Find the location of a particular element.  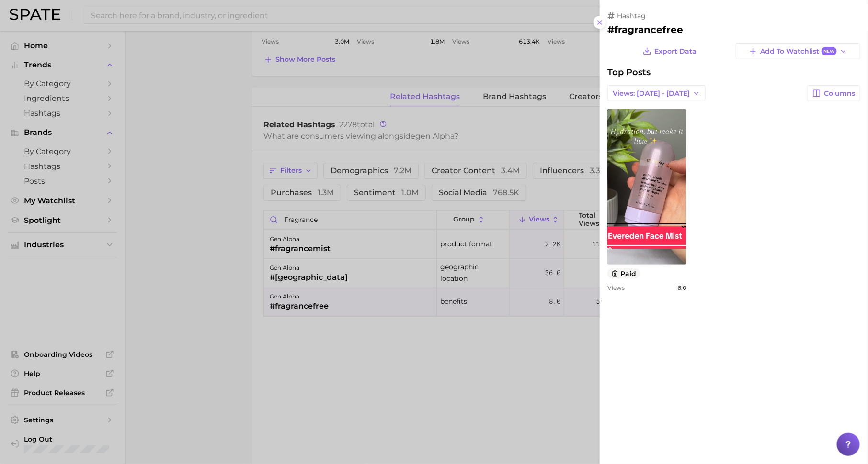

button: Add to WatchlistNew is located at coordinates (798, 51).